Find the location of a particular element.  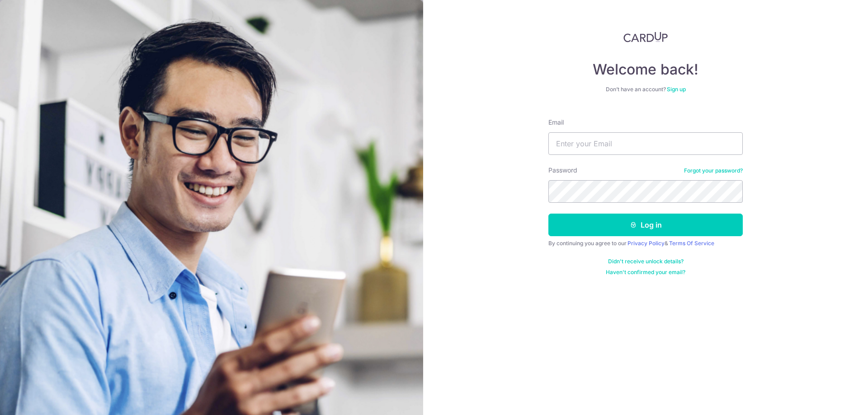

a: Privacy Policy is located at coordinates (646, 243).